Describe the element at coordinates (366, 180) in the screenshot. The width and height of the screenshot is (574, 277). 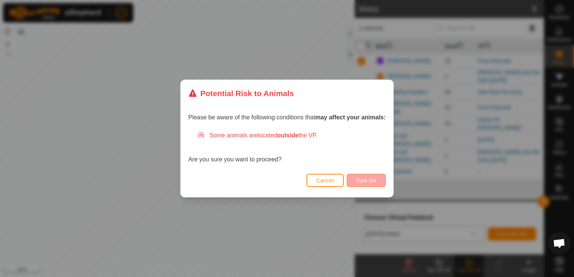
I see `button: Turn On` at that location.